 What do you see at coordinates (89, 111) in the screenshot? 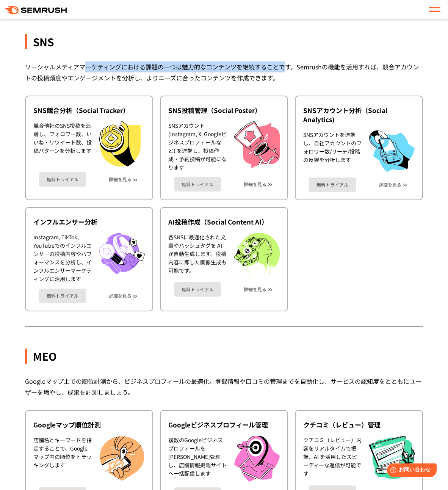
I see `div: SNS競合分析（Social Tracker）` at bounding box center [89, 111].